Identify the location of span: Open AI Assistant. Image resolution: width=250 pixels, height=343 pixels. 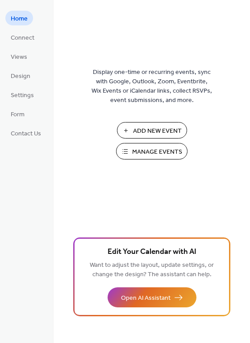
(145, 298).